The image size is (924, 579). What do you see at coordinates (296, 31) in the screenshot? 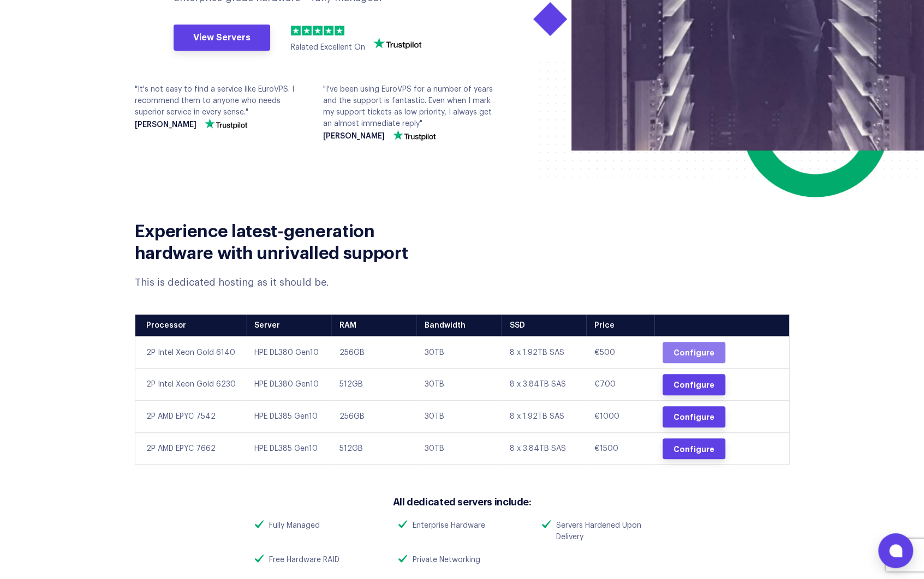
I see `img: 1` at bounding box center [296, 31].